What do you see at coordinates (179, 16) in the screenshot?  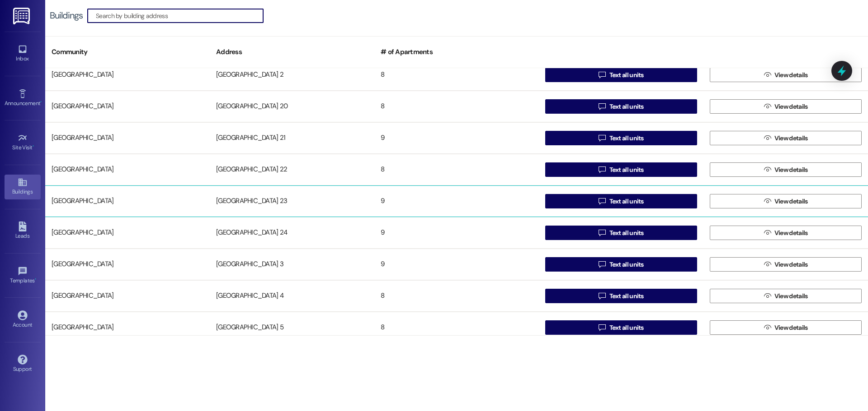 I see `input: Search by building address` at bounding box center [179, 16].